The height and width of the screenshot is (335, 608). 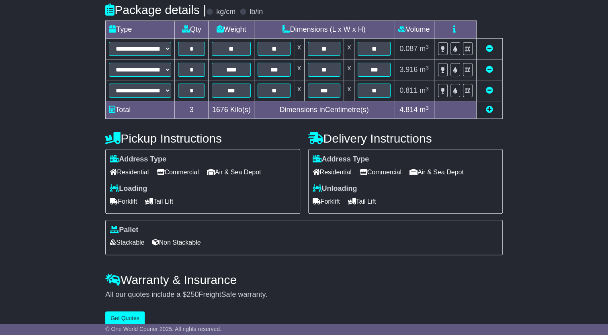 I want to click on td: Dimensions (L x W x H), so click(x=324, y=30).